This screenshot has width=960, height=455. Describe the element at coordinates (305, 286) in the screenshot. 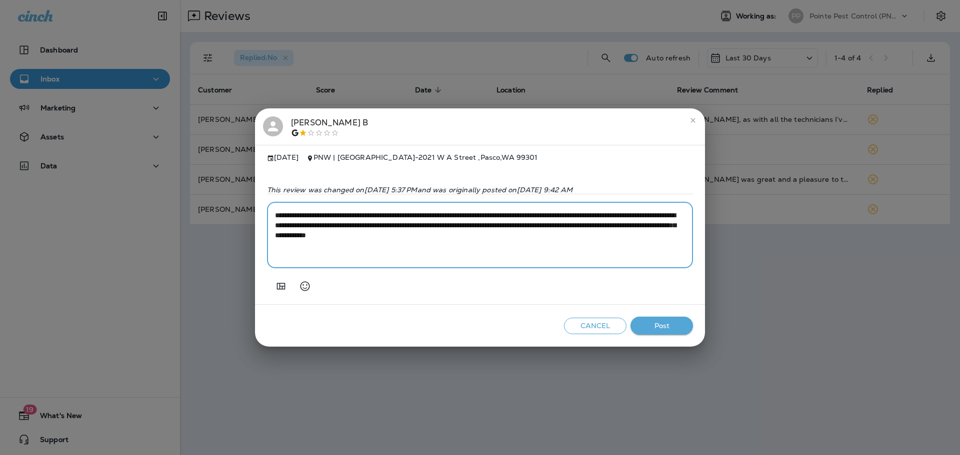

I see `button: Select an emoji` at that location.